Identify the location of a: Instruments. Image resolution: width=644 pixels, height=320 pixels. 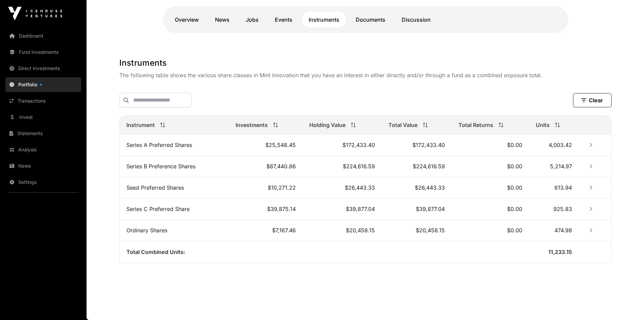
(324, 19).